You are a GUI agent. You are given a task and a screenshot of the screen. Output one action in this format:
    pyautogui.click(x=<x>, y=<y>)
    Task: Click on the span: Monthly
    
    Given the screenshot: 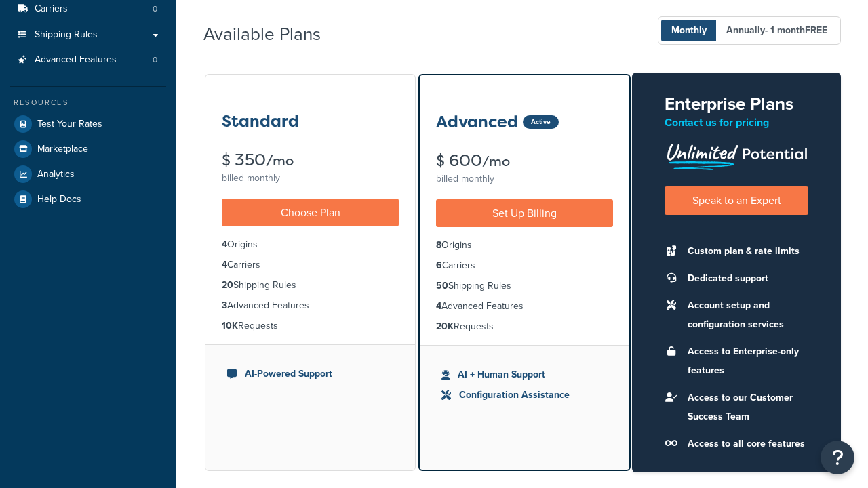 What is the action you would take?
    pyautogui.click(x=689, y=30)
    